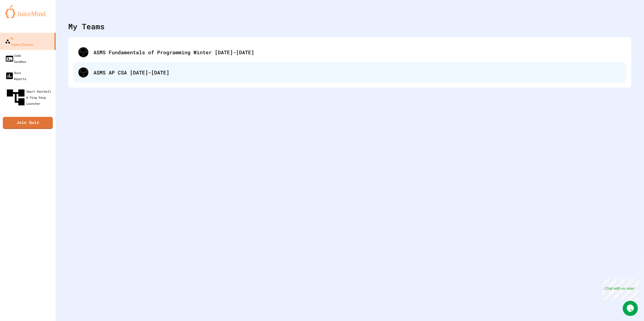  What do you see at coordinates (28, 12) in the screenshot?
I see `img: logo-orange.svg` at bounding box center [28, 12].